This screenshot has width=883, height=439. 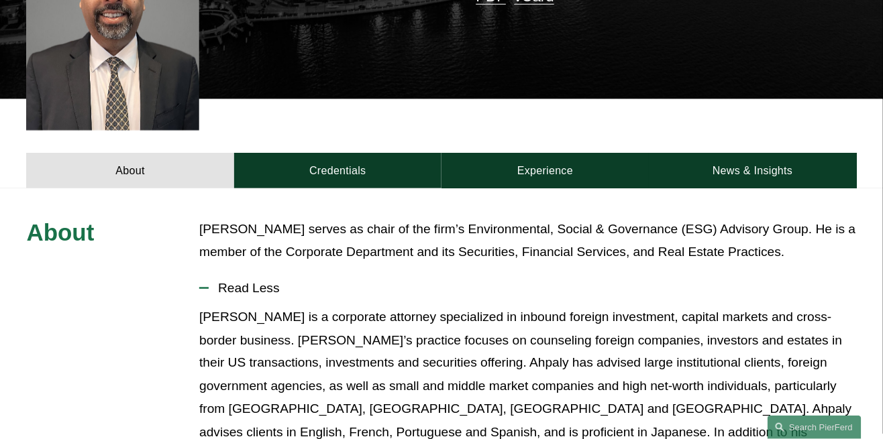 I want to click on span: Read Less, so click(x=532, y=288).